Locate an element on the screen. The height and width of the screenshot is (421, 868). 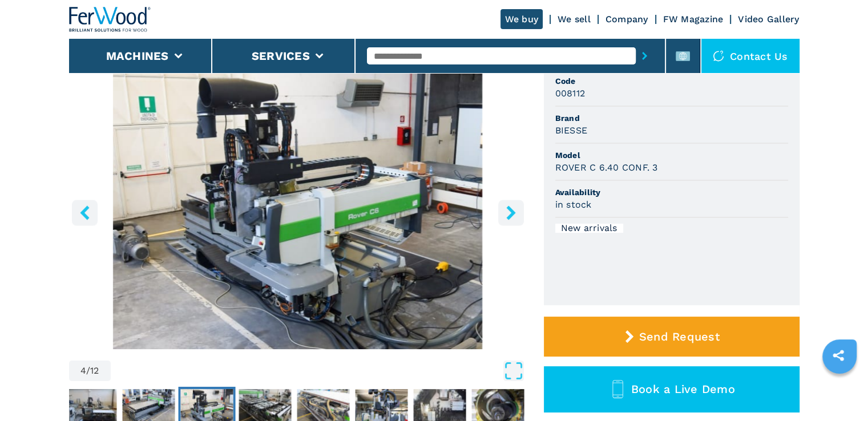
a: Video Gallery is located at coordinates (768, 19).